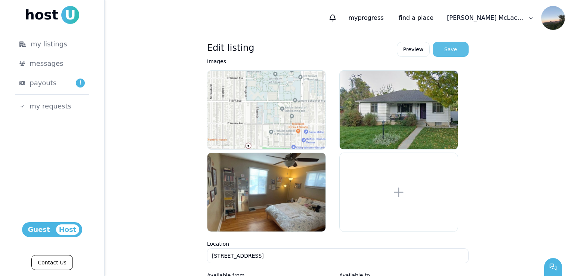 This screenshot has width=571, height=276. Describe the element at coordinates (267, 110) in the screenshot. I see `img: listing/cmecbiit9034rg3pn2uyv51o8/rs0yyrqkd7rjz2kuf7b5dxzj` at that location.